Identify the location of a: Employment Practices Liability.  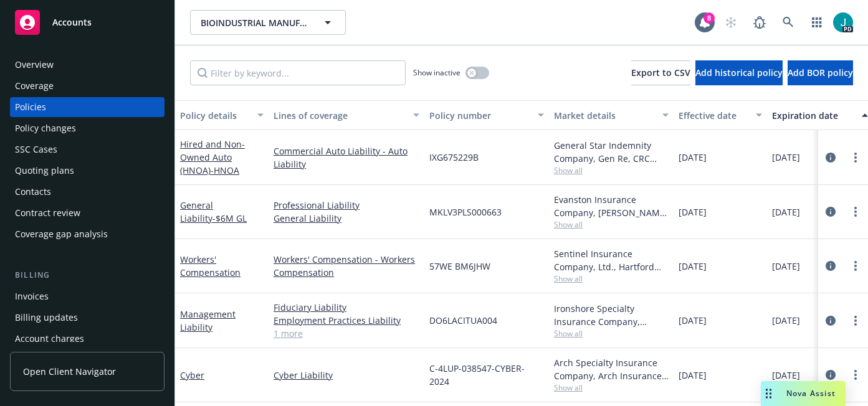
(347, 320).